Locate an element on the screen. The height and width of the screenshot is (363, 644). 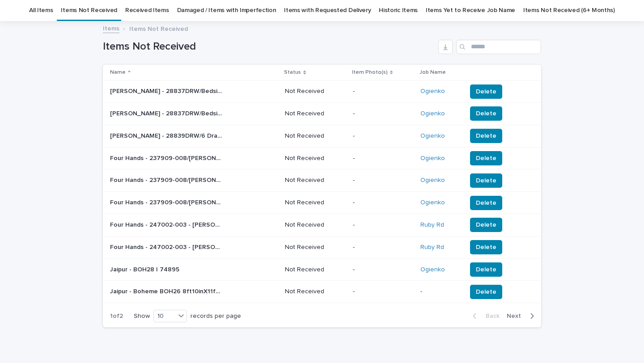
p: Jaipur - Boheme BOH26 8ft10inX11ft9in | 74896 is located at coordinates (167, 291).